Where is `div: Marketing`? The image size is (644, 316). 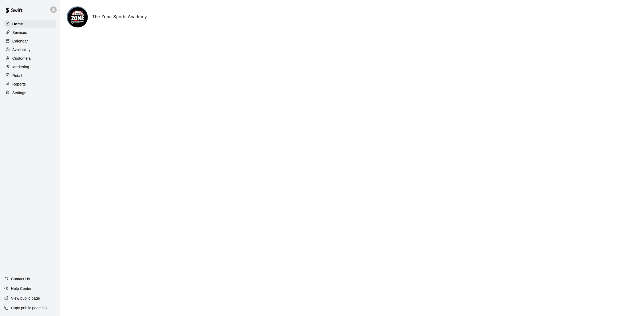 div: Marketing is located at coordinates (30, 67).